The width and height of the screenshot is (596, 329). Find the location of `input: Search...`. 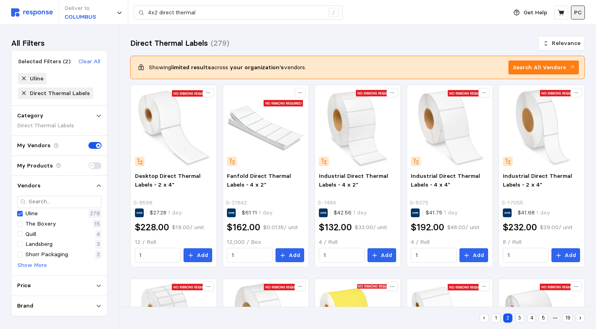

input: Search... is located at coordinates (63, 202).